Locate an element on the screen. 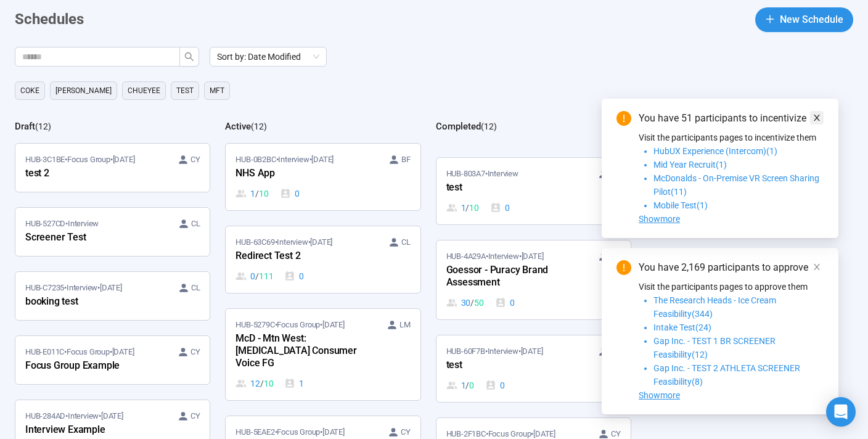 The image size is (868, 439). div: 30 is located at coordinates (465, 303).